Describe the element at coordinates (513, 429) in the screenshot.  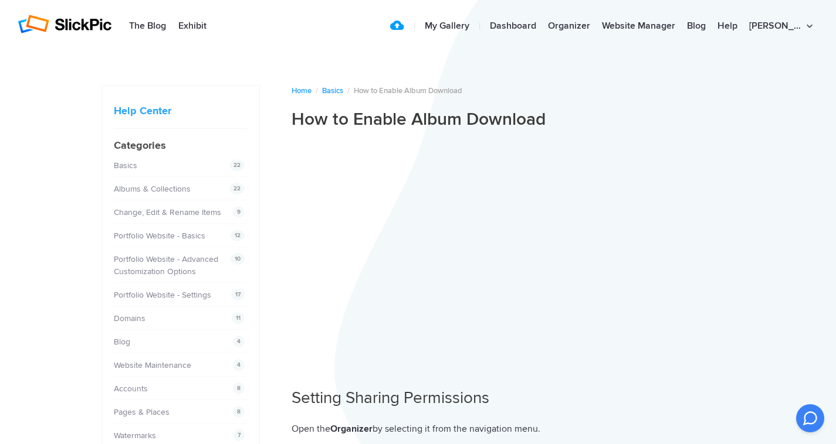
I see `p: Open the by selecting it from the navigation menu.` at that location.